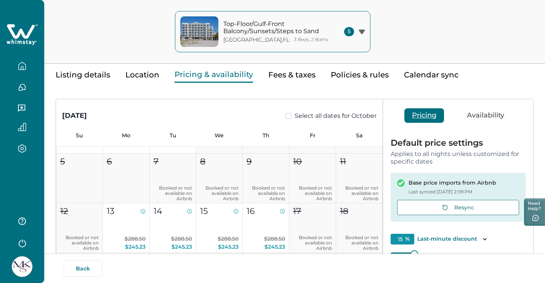 The height and width of the screenshot is (283, 545). What do you see at coordinates (173, 228) in the screenshot?
I see `button: 14$288.50$245.23` at bounding box center [173, 228].